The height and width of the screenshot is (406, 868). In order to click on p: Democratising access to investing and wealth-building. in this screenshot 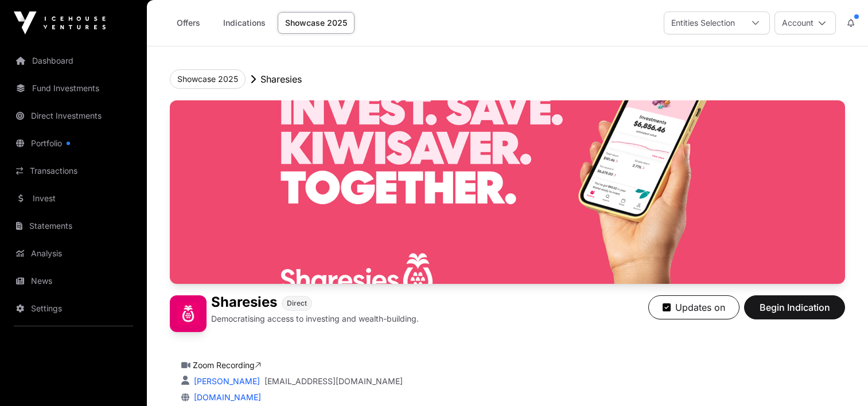, I will do `click(315, 319)`.